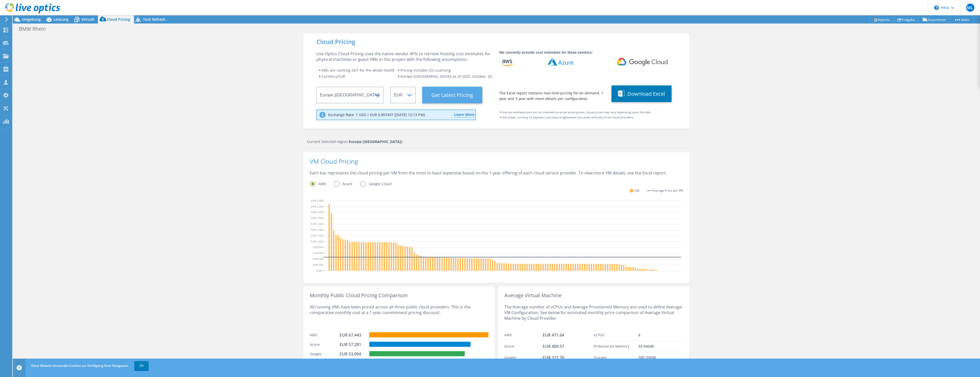 The width and height of the screenshot is (980, 377). I want to click on span: 6, so click(639, 335).